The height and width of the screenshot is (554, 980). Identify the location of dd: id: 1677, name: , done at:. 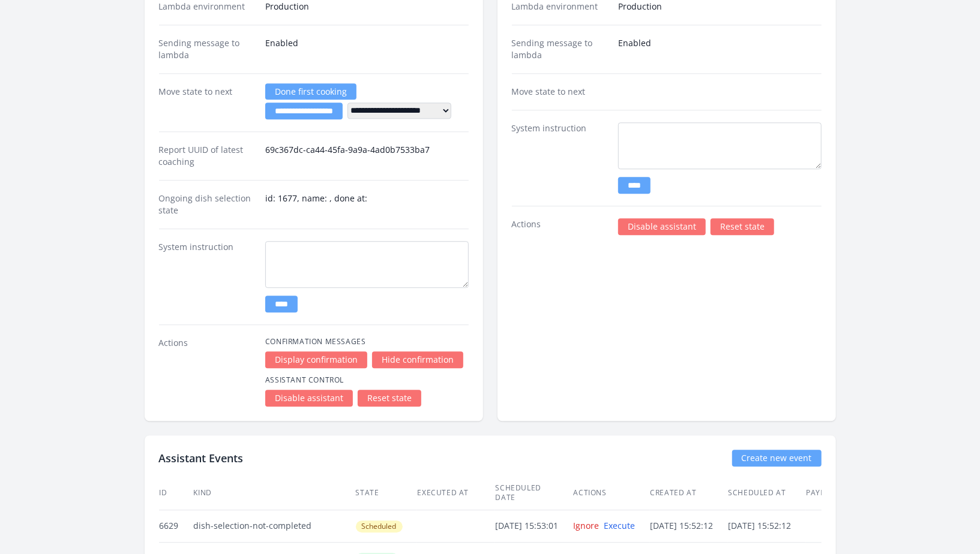
(367, 205).